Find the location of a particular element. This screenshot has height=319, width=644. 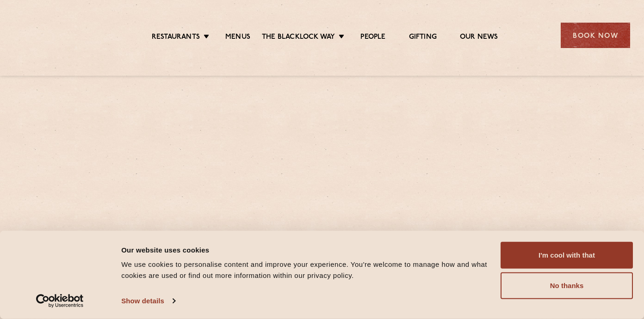

a: Usercentrics Cookiebot - opens in a new window is located at coordinates (60, 301).